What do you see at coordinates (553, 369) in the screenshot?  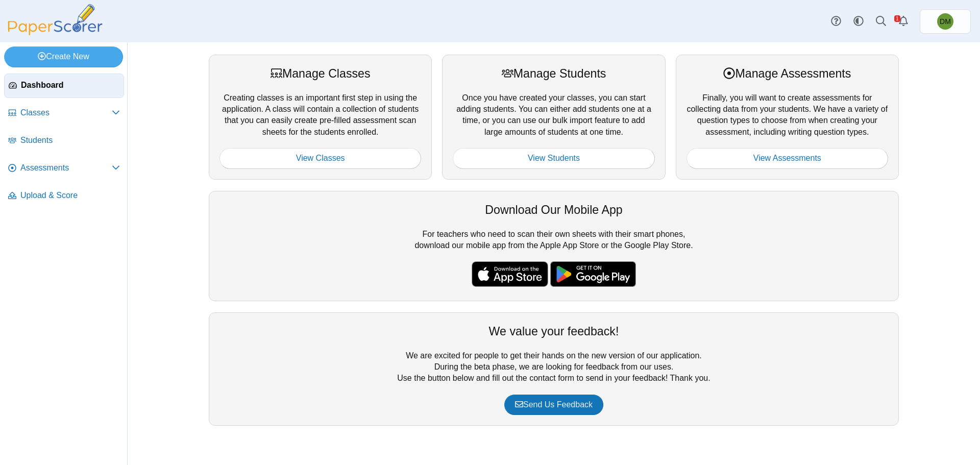 I see `div: We are excited for people to get their hands on the new version of our application. During the be...` at bounding box center [553, 369].